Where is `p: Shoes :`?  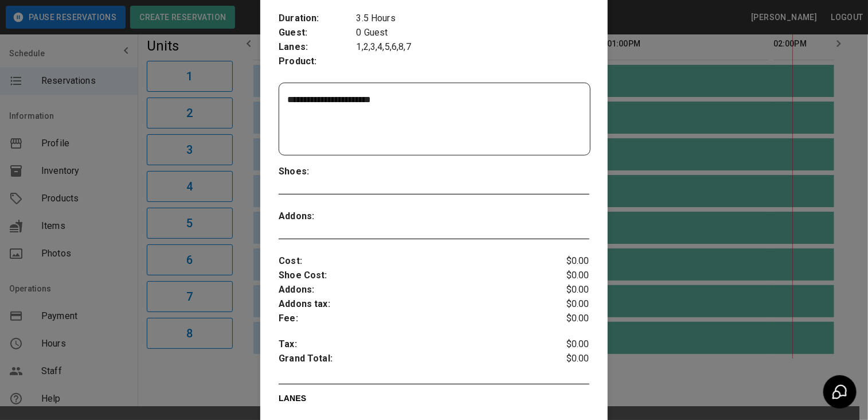
p: Shoes : is located at coordinates (317, 172).